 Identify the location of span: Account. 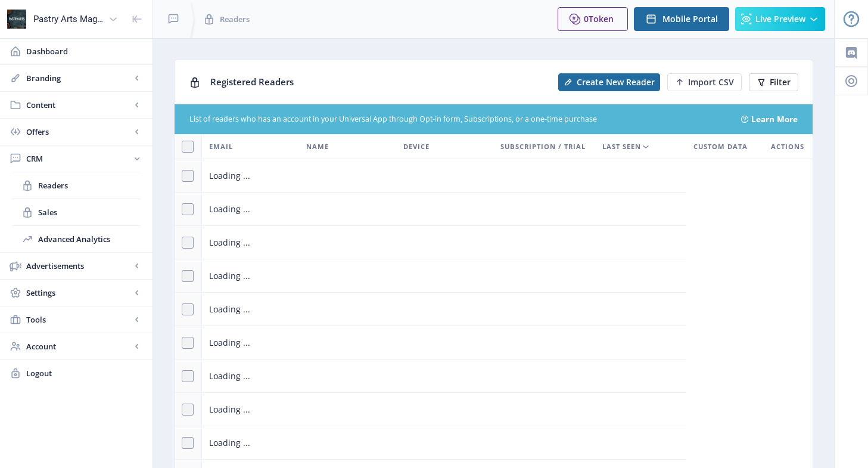
(79, 346).